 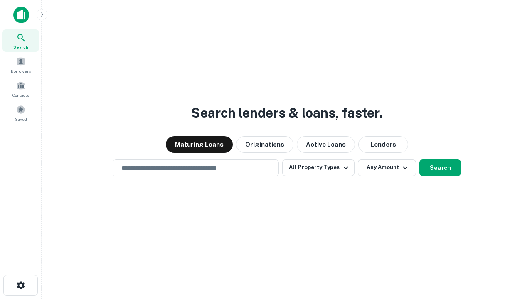 What do you see at coordinates (21, 65) in the screenshot?
I see `div: Borrowers` at bounding box center [21, 65].